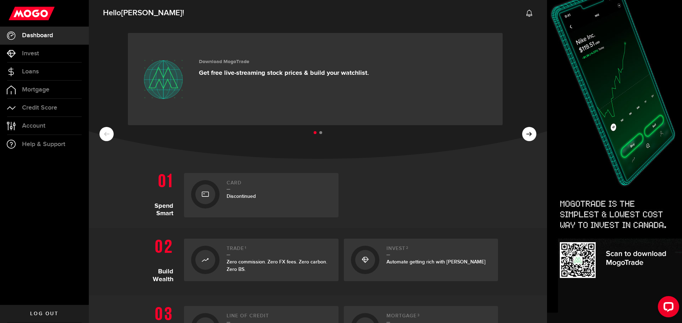 Image resolution: width=682 pixels, height=323 pixels. What do you see at coordinates (418, 316) in the screenshot?
I see `sup: 3` at bounding box center [418, 316].